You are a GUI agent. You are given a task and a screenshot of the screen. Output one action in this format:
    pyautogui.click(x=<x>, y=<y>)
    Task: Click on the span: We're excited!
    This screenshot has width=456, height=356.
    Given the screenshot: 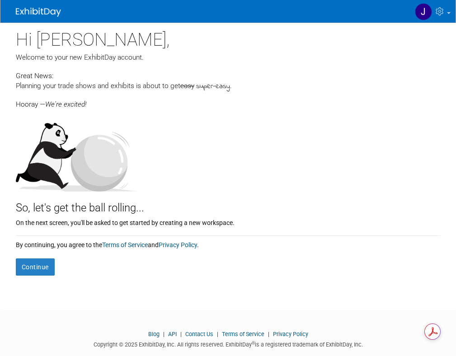 What is the action you would take?
    pyautogui.click(x=66, y=105)
    